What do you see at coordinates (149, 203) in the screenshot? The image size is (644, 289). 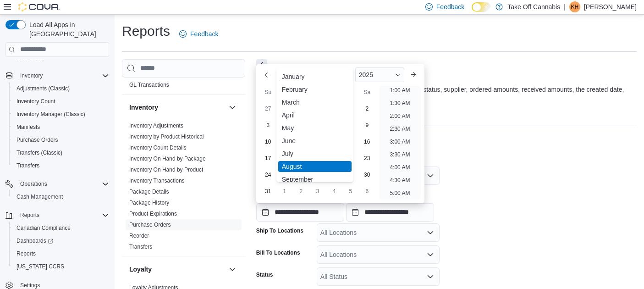 I see `span: Package History` at bounding box center [149, 203].